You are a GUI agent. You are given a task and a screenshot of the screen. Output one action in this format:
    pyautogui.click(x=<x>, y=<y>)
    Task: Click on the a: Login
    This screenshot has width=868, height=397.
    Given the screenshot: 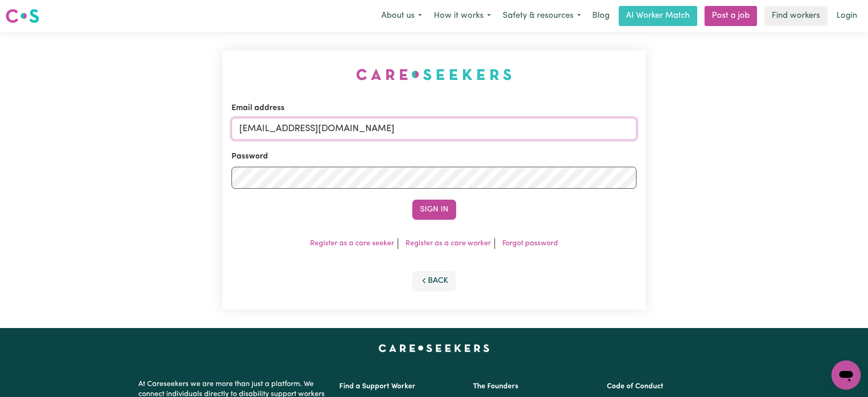 What is the action you would take?
    pyautogui.click(x=847, y=16)
    